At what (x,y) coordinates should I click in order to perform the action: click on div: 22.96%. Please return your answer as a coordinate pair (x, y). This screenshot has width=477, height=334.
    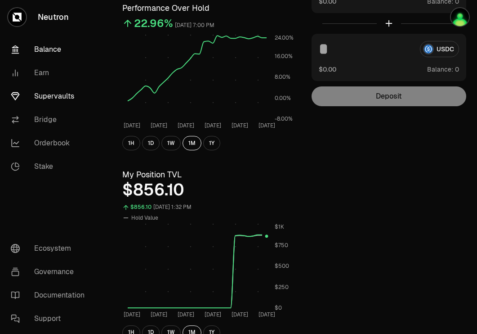
    Looking at the image, I should click on (153, 23).